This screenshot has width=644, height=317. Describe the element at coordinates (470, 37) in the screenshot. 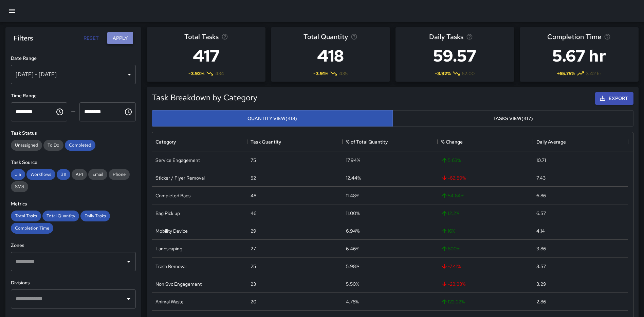

I see `svg: Average number of tasks per day in the selected period, compared to the previous period.` at that location.